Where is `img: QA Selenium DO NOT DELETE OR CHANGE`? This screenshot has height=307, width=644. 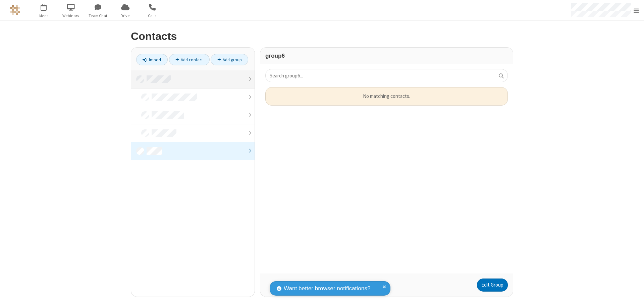
img: QA Selenium DO NOT DELETE OR CHANGE is located at coordinates (15, 10).